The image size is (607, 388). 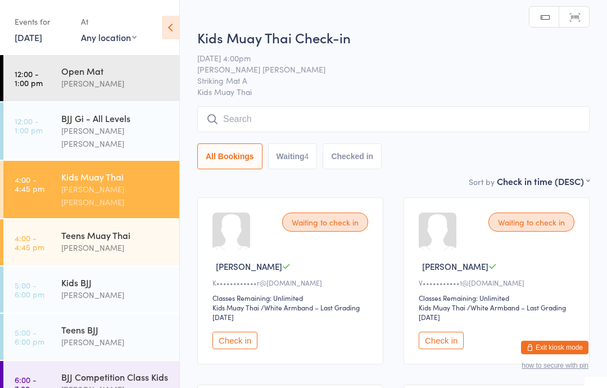 What do you see at coordinates (115, 377) in the screenshot?
I see `div: BJJ Competition Class Kids` at bounding box center [115, 377].